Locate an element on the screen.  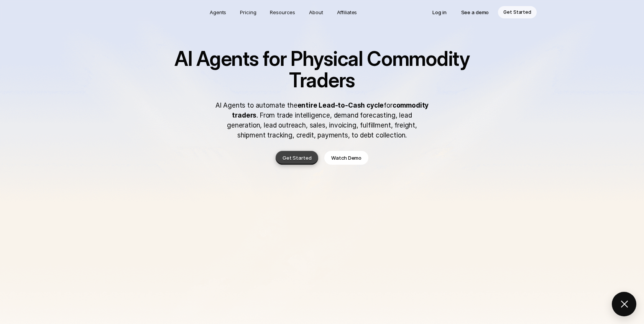
a: Agents is located at coordinates (218, 12).